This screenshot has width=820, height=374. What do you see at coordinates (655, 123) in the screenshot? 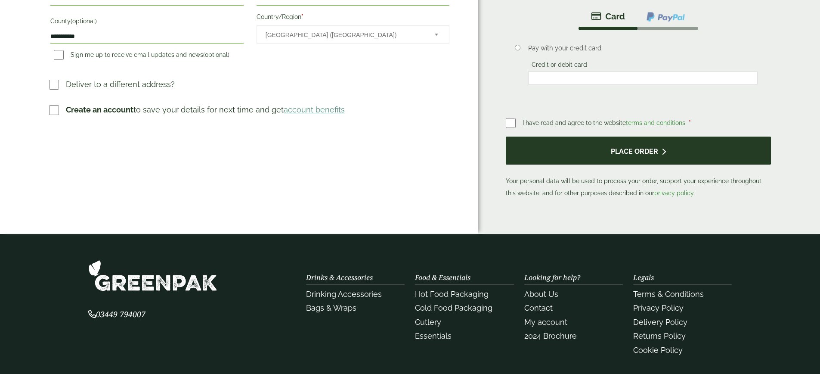
I see `a: terms and conditions` at bounding box center [655, 123].